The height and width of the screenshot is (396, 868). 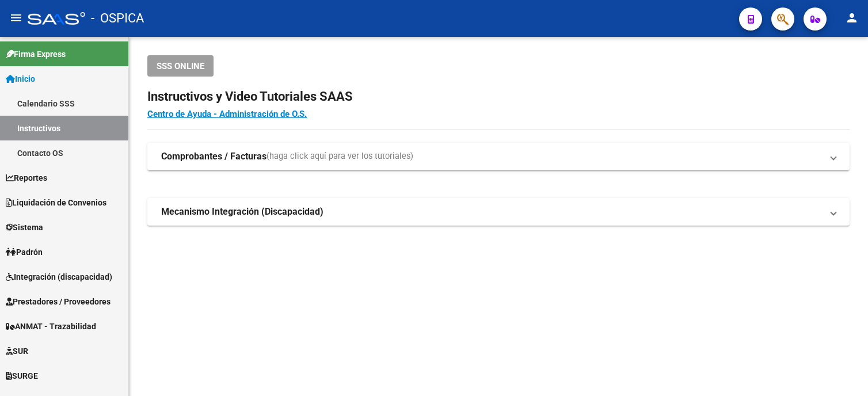 What do you see at coordinates (213, 157) in the screenshot?
I see `strong: Comprobantes / Facturas` at bounding box center [213, 157].